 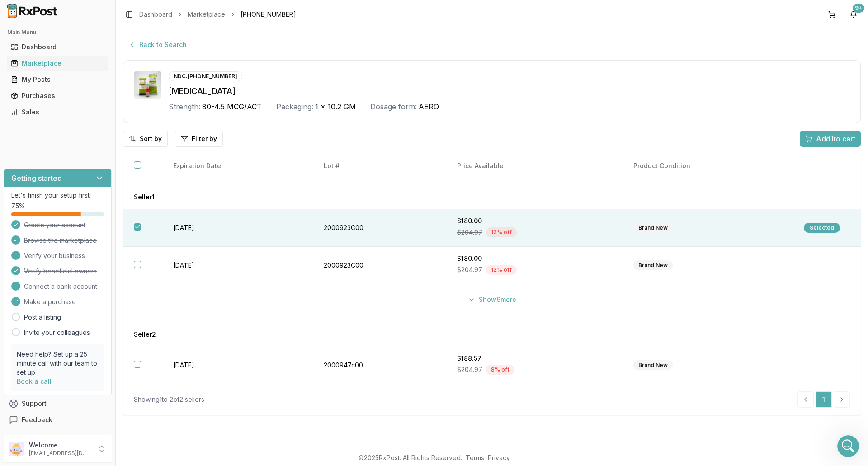 I want to click on span: sounds good!, so click(x=62, y=131).